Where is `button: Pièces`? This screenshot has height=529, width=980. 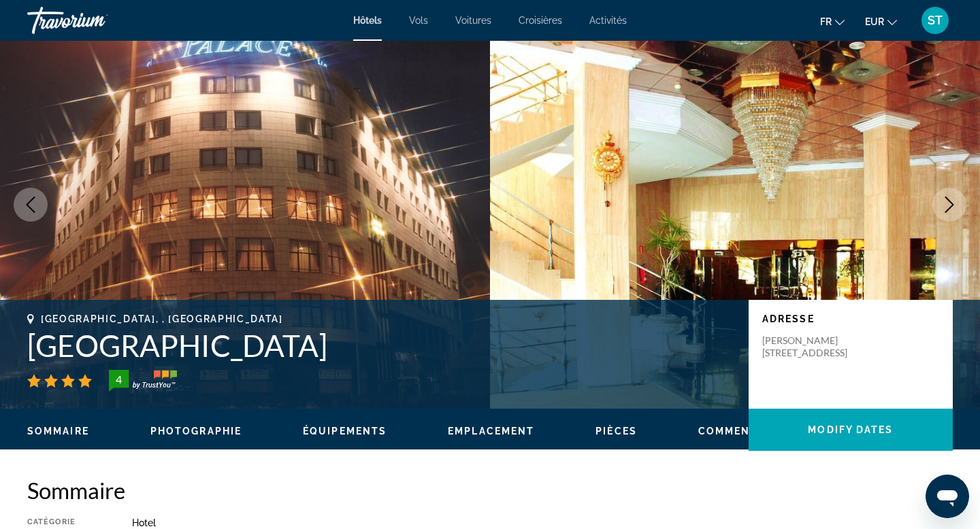
button: Pièces is located at coordinates (616, 431).